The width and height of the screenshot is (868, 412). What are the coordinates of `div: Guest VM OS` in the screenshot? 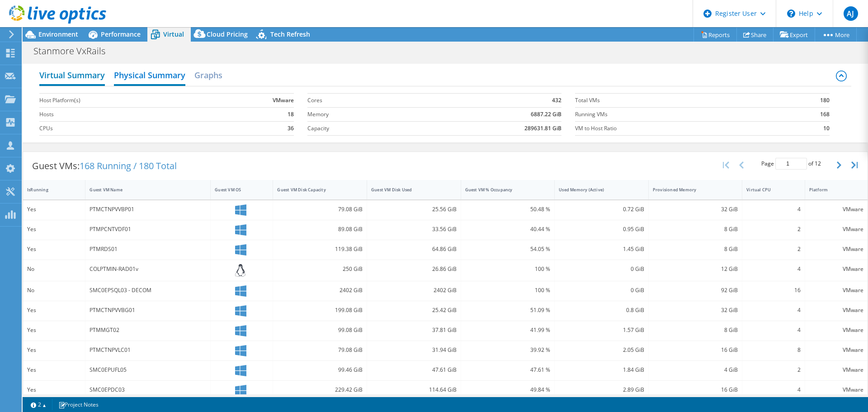 It's located at (236, 189).